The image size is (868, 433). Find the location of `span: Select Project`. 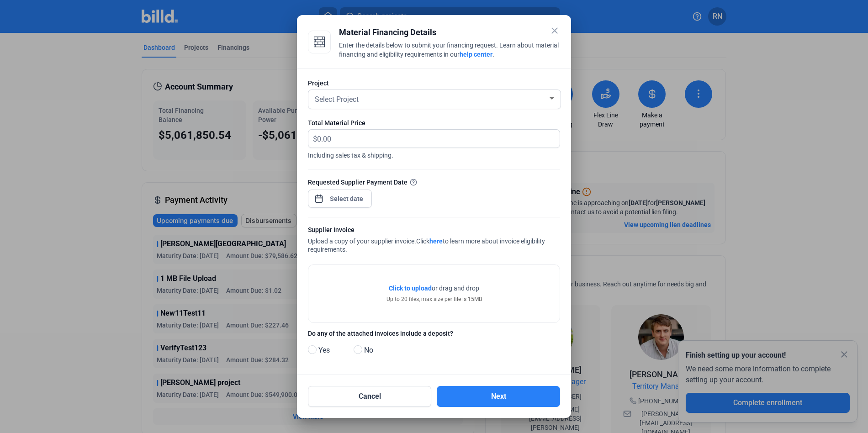

span: Select Project is located at coordinates (336, 99).